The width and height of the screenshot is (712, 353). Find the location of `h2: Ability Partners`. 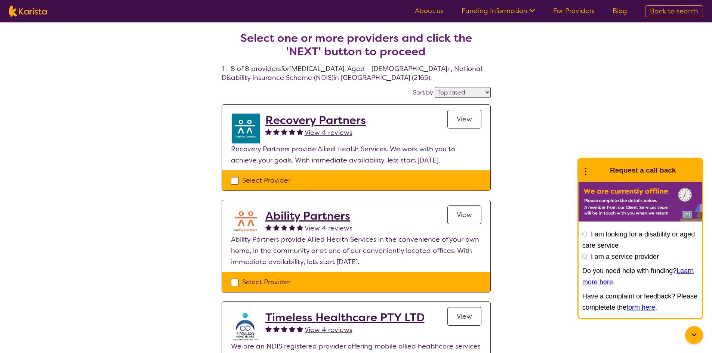

h2: Ability Partners is located at coordinates (309, 216).